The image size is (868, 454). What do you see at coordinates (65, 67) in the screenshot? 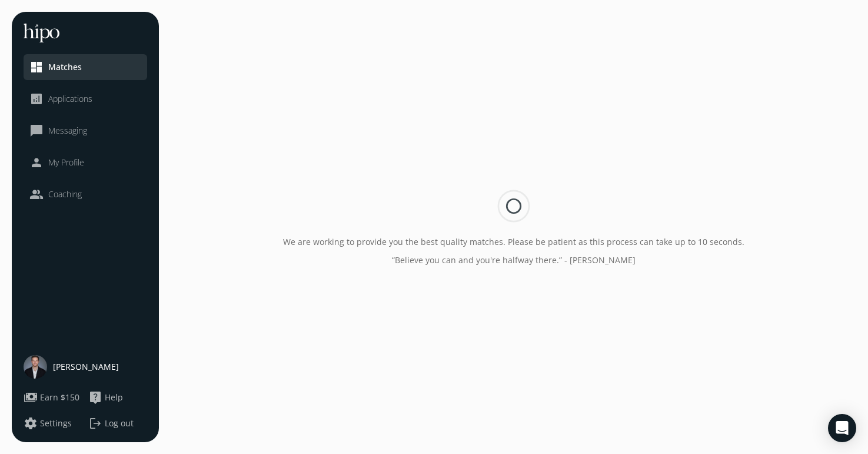
I see `span: Matches` at bounding box center [65, 67].